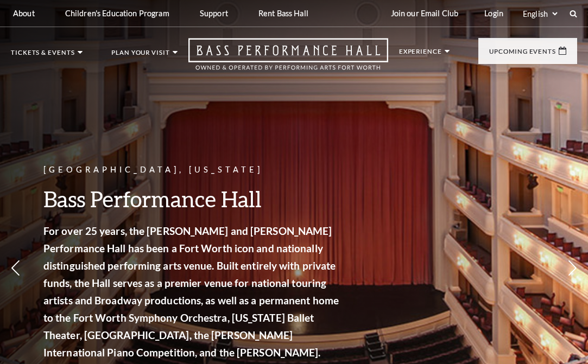 The width and height of the screenshot is (588, 364). What do you see at coordinates (522, 54) in the screenshot?
I see `p: Upcoming Events` at bounding box center [522, 54].